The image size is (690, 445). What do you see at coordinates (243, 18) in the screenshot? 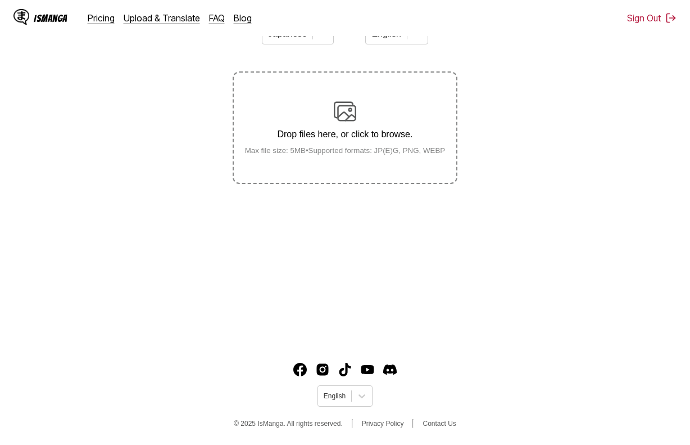
I see `a: Blog` at bounding box center [243, 18].